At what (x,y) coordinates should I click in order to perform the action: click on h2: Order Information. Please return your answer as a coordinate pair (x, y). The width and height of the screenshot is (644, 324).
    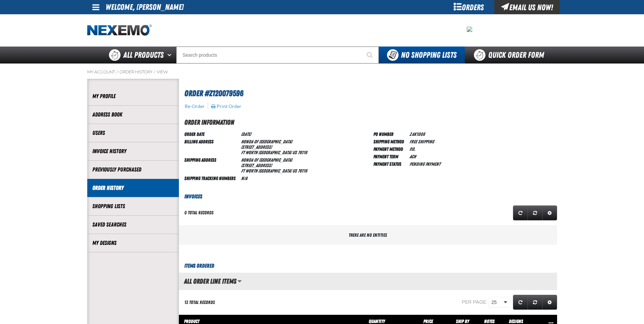
    Looking at the image, I should click on (371, 122).